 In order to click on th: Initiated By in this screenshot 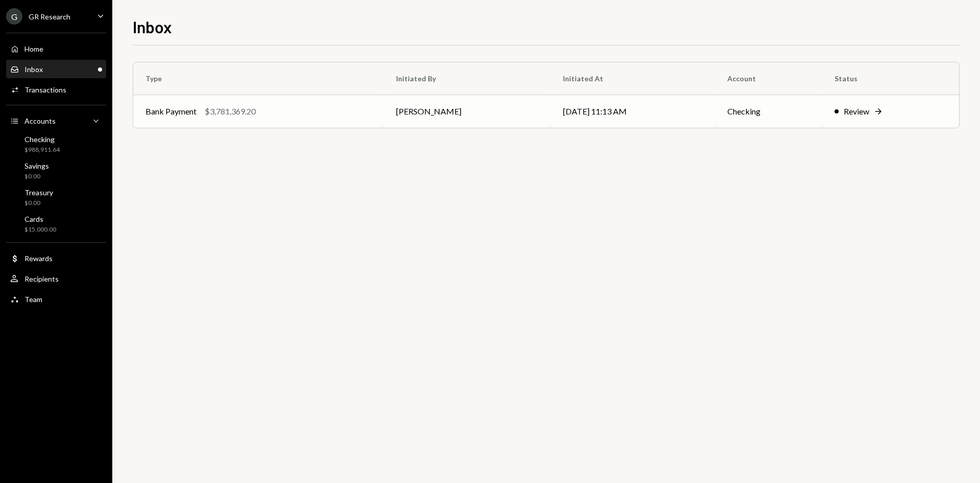, I will do `click(467, 79)`.